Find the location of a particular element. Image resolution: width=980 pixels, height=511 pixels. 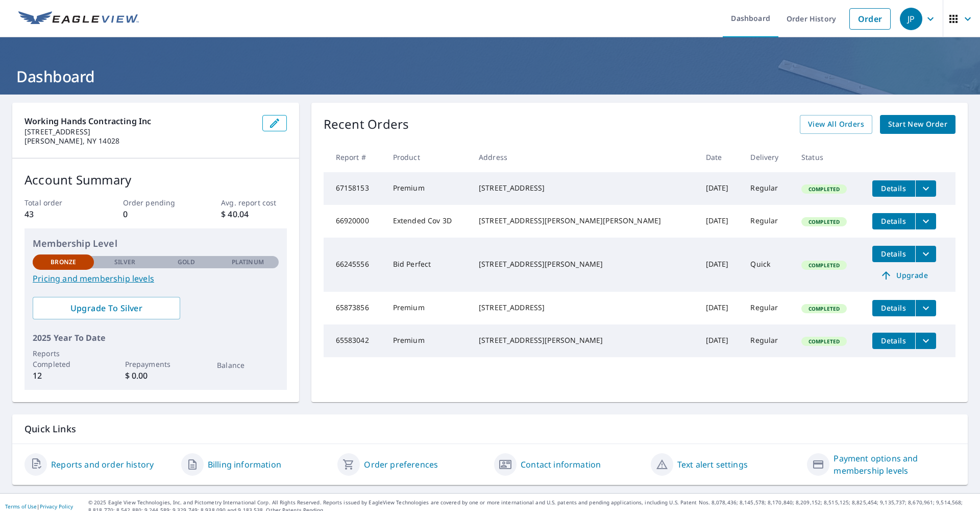

a: Terms of Use is located at coordinates (21, 506).